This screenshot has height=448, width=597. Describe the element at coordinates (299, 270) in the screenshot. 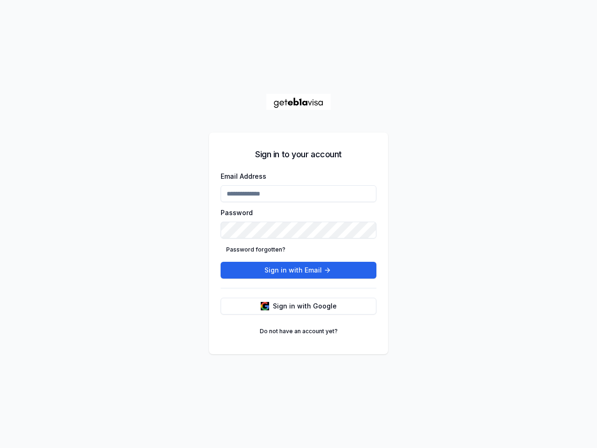

I see `button: Sign in with Email` at that location.